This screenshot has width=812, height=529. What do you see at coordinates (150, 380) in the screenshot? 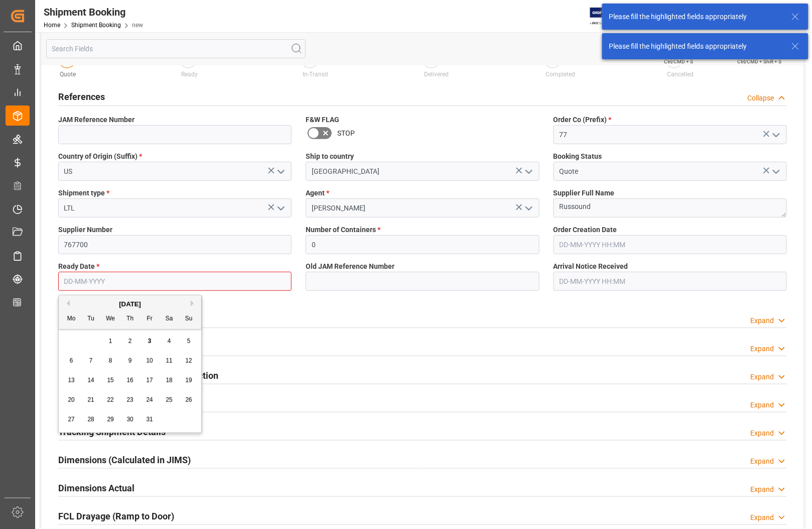
I see `div: Choose Friday, October 17th, 2025` at bounding box center [150, 380].